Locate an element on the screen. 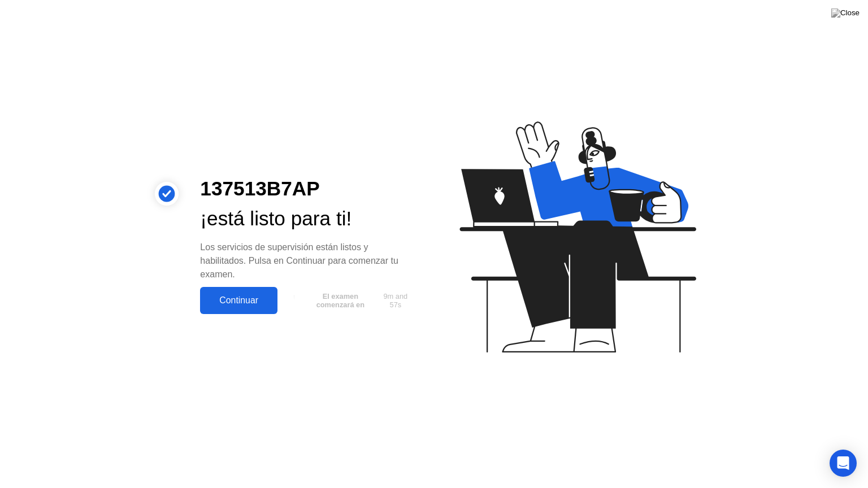 This screenshot has width=868, height=488. button: Continuar is located at coordinates (238, 300).